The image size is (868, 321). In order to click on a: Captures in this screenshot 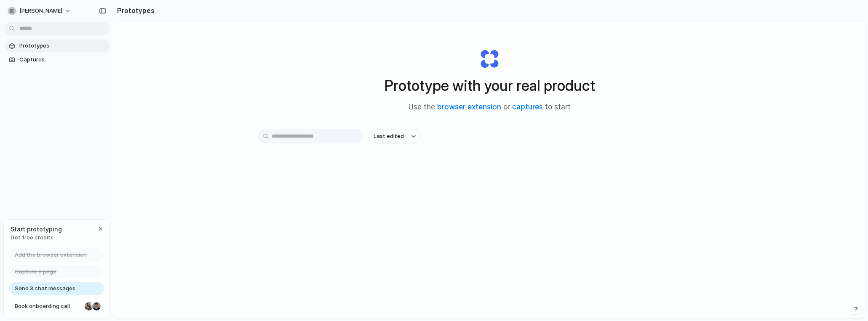, I will do `click(57, 60)`.